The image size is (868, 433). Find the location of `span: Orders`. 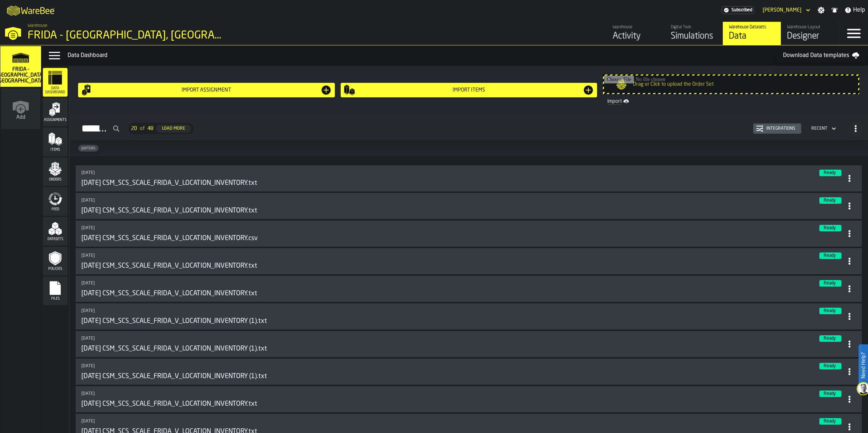

span: Orders is located at coordinates (55, 180).